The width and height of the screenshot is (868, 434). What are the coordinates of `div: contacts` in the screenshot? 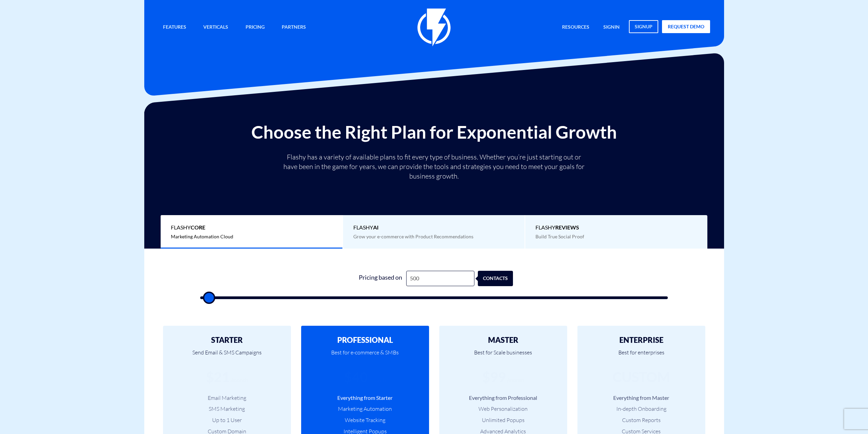 It's located at (498, 278).